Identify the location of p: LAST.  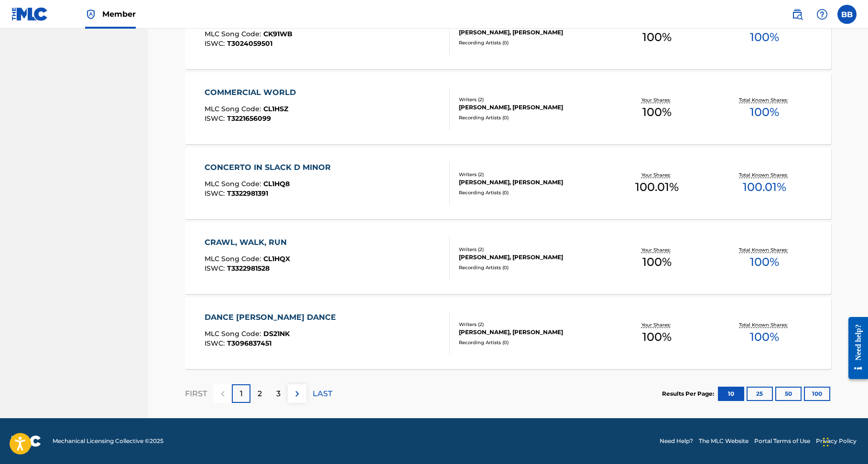
(322, 394).